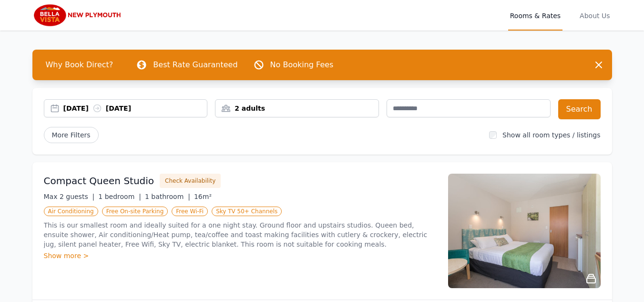 The image size is (644, 302). I want to click on button: Check Availability, so click(191, 180).